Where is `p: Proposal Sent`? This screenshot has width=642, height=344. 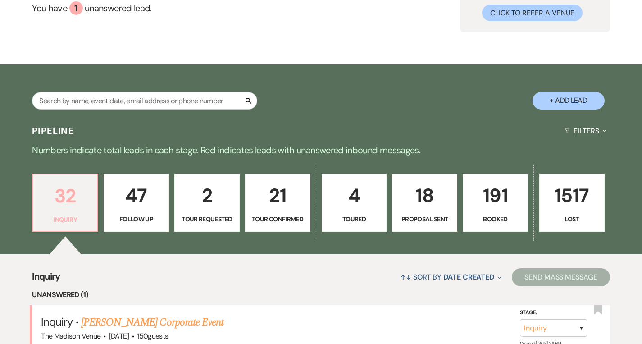 p: Proposal Sent is located at coordinates (424, 219).